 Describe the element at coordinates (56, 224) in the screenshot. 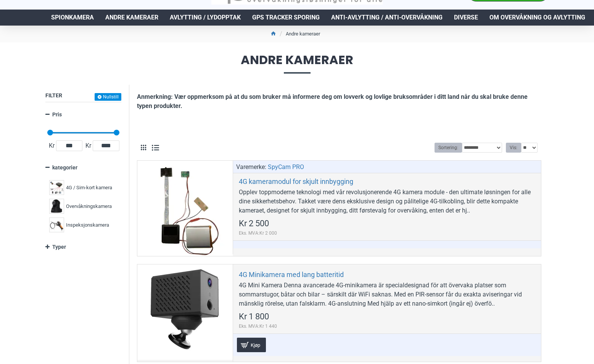

I see `img: Inspeksjonskamera` at that location.